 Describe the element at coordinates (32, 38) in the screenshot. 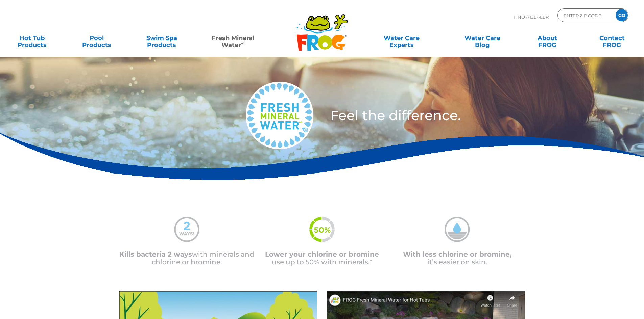

I see `a: Hot TubProducts` at that location.